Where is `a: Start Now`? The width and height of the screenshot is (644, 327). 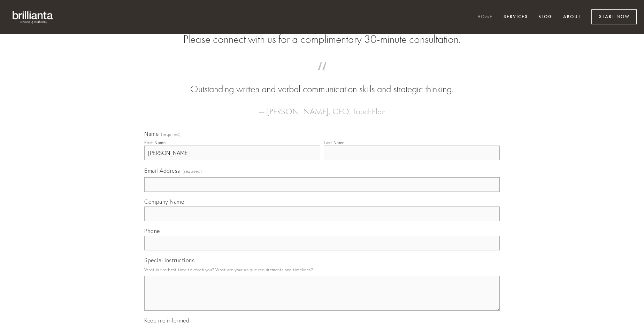
a: Start Now is located at coordinates (614, 17).